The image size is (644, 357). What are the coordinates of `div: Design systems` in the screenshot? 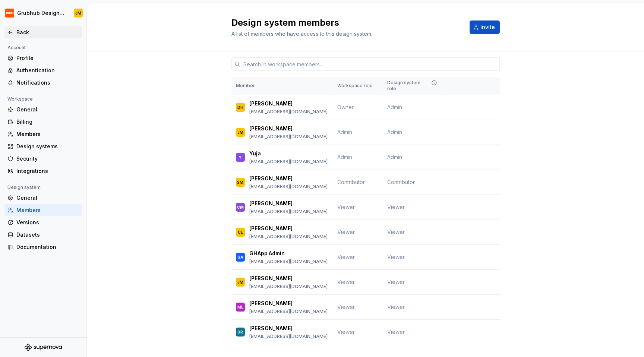 It's located at (48, 146).